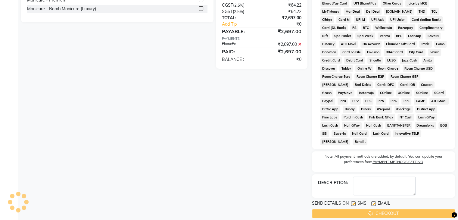  Describe the element at coordinates (427, 117) in the screenshot. I see `span: Lash GPay` at that location.